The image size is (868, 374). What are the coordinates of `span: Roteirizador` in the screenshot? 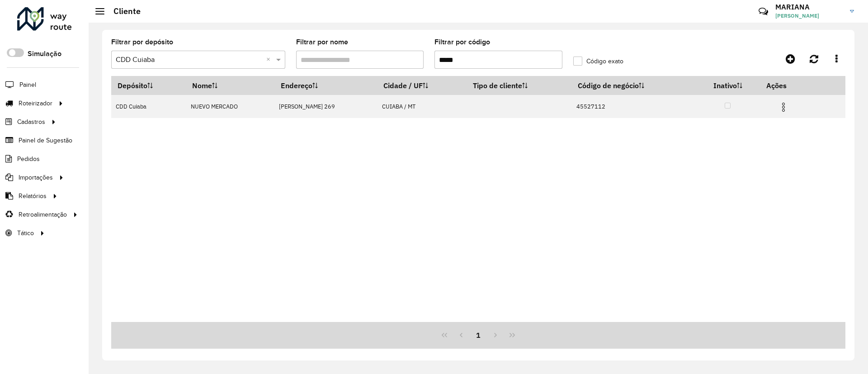 It's located at (35, 103).